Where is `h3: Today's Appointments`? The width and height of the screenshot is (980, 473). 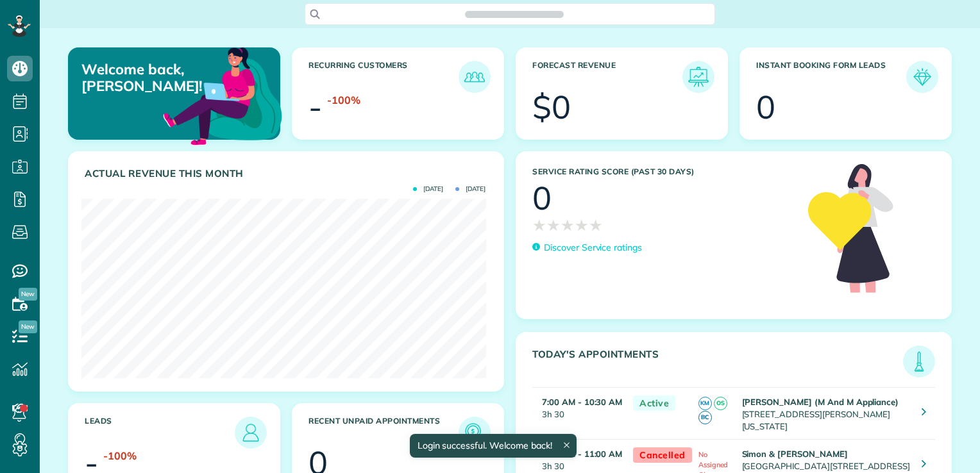
h3: Today's Appointments is located at coordinates (717, 363).